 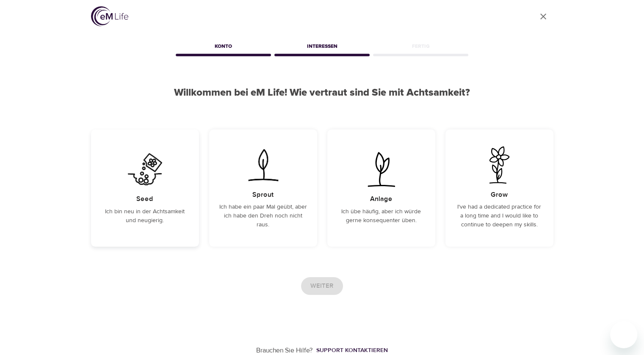 What do you see at coordinates (499, 216) in the screenshot?
I see `p: I've had a dedicated practice for a long time and I would like to continue to deepen my skills.` at bounding box center [499, 216].